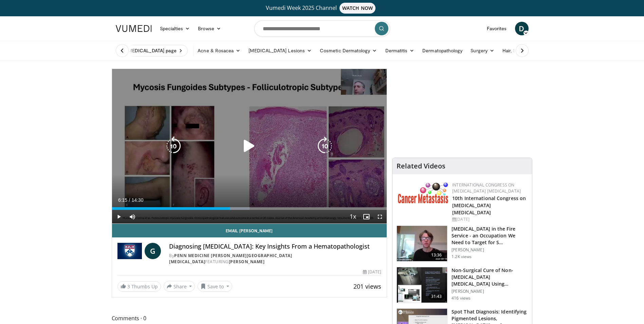 This screenshot has height=324, width=644. What do you see at coordinates (139, 286) in the screenshot?
I see `a: 3 Thumbs Up` at bounding box center [139, 286].